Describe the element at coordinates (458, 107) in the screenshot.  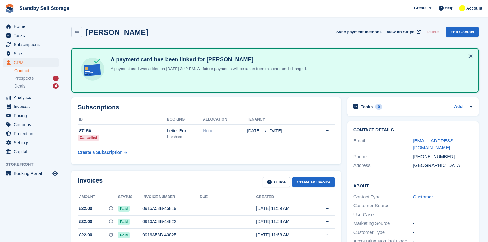
I see `a: Add` at that location.